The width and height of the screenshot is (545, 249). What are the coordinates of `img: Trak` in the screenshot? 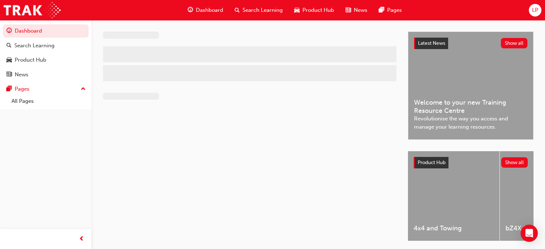 It's located at (32, 10).